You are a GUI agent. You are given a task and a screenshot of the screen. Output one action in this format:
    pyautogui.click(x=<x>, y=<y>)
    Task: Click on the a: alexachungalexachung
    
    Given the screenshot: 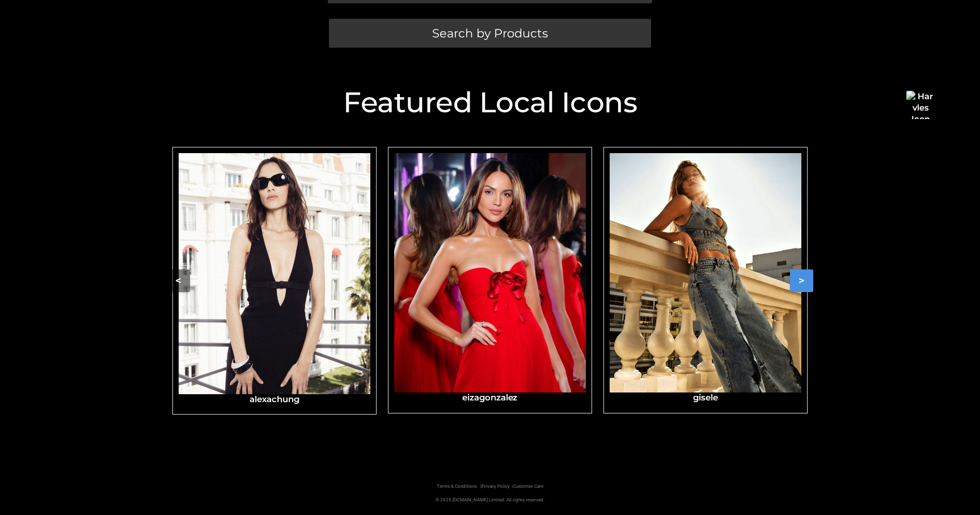 What is the action you would take?
    pyautogui.click(x=274, y=280)
    